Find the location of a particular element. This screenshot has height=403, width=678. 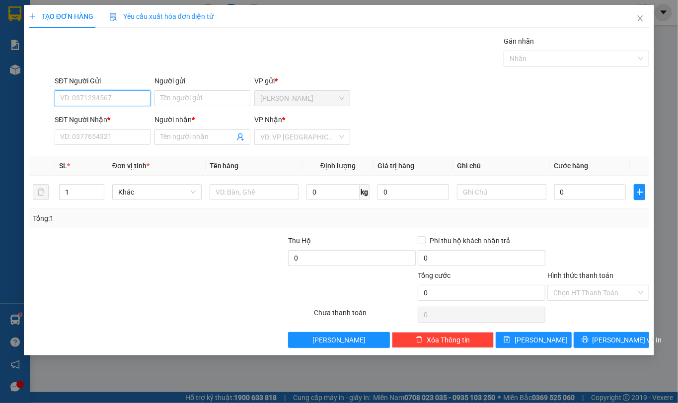

span: Gửi: is located at coordinates (16, 13).